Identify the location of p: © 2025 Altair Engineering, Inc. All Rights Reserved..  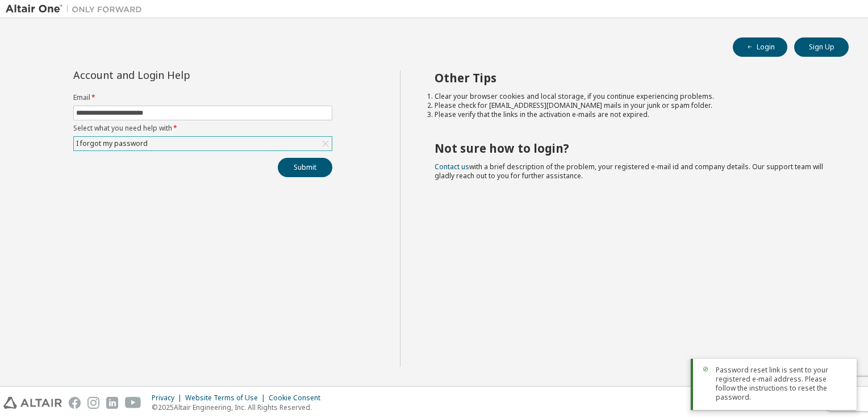
(239, 407).